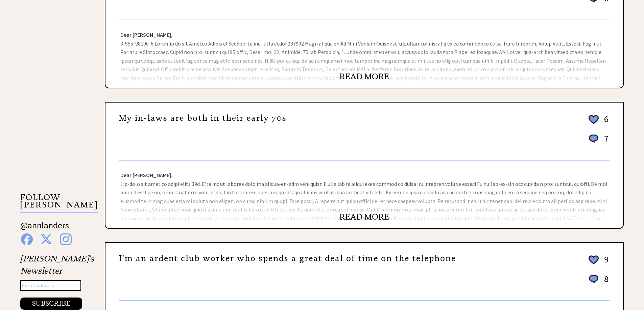 The width and height of the screenshot is (644, 310). I want to click on img: facebook%20blue.png, so click(27, 239).